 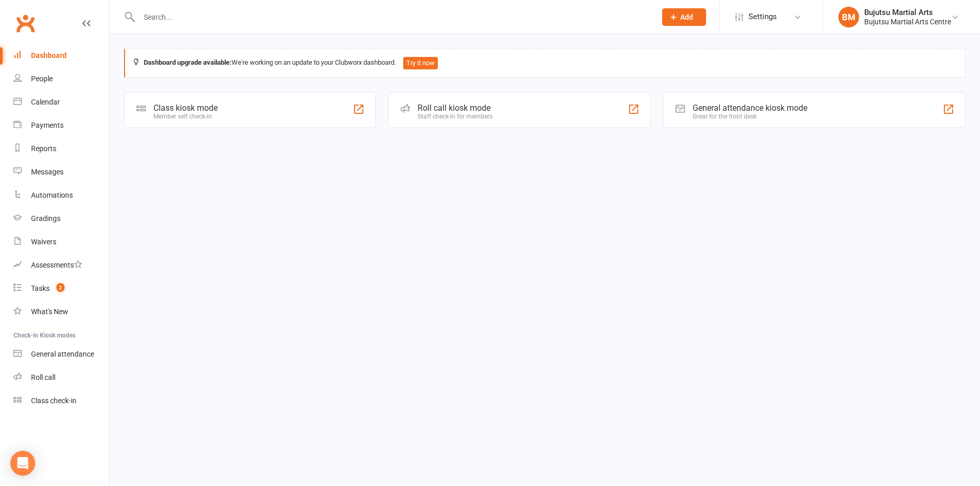 What do you see at coordinates (54, 401) in the screenshot?
I see `div: Class check-in` at bounding box center [54, 401].